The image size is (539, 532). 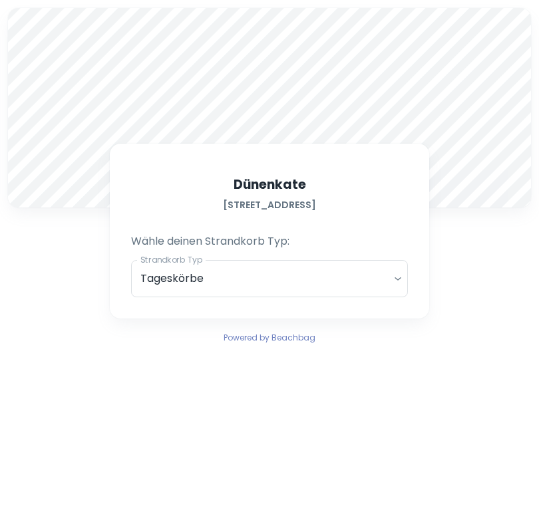 What do you see at coordinates (269, 279) in the screenshot?
I see `div: Tageskörbe` at bounding box center [269, 279].